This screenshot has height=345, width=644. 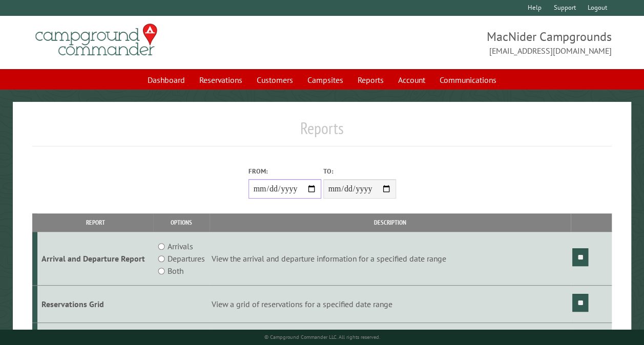 I want to click on a: Campsites, so click(x=325, y=80).